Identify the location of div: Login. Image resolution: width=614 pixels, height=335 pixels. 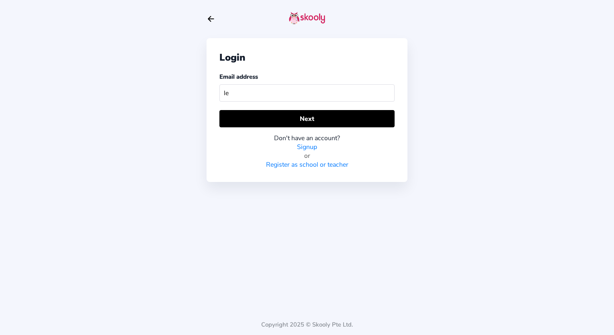
(307, 57).